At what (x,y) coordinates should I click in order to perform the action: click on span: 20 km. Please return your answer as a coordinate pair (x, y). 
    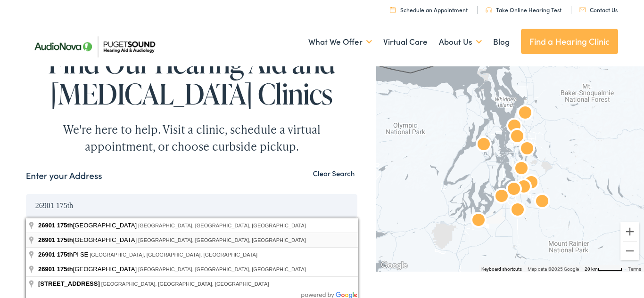
    Looking at the image, I should click on (591, 269).